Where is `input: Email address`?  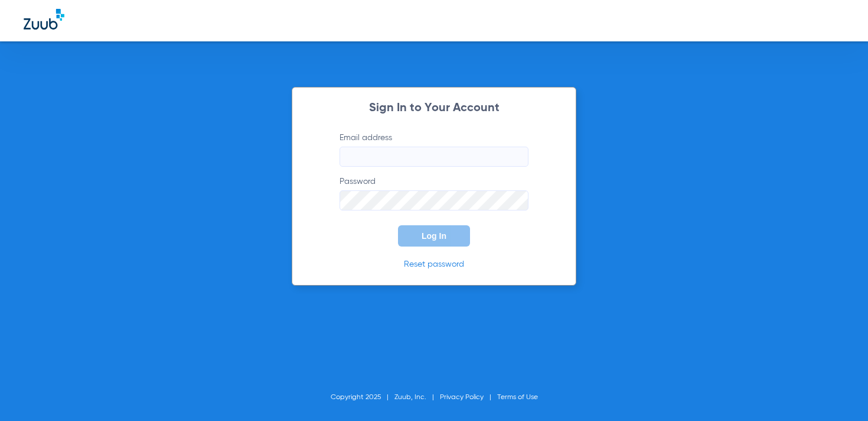 input: Email address is located at coordinates (434, 156).